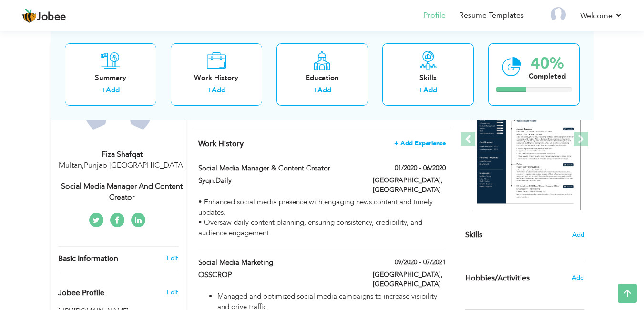  What do you see at coordinates (548, 76) in the screenshot?
I see `div: Completed` at bounding box center [548, 76].